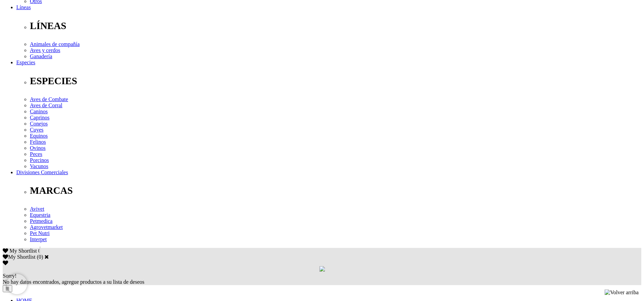 This screenshot has width=644, height=301. What do you see at coordinates (39, 160) in the screenshot?
I see `span: Porcinos` at bounding box center [39, 160].